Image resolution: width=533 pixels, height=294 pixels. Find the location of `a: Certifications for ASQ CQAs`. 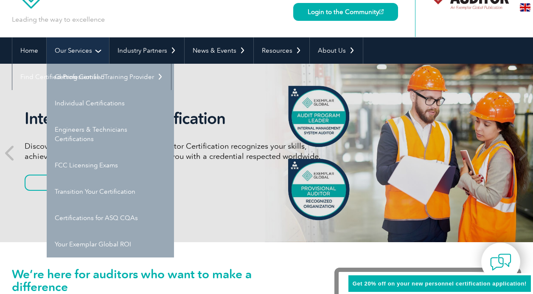

a: Certifications for ASQ CQAs is located at coordinates (110, 218).